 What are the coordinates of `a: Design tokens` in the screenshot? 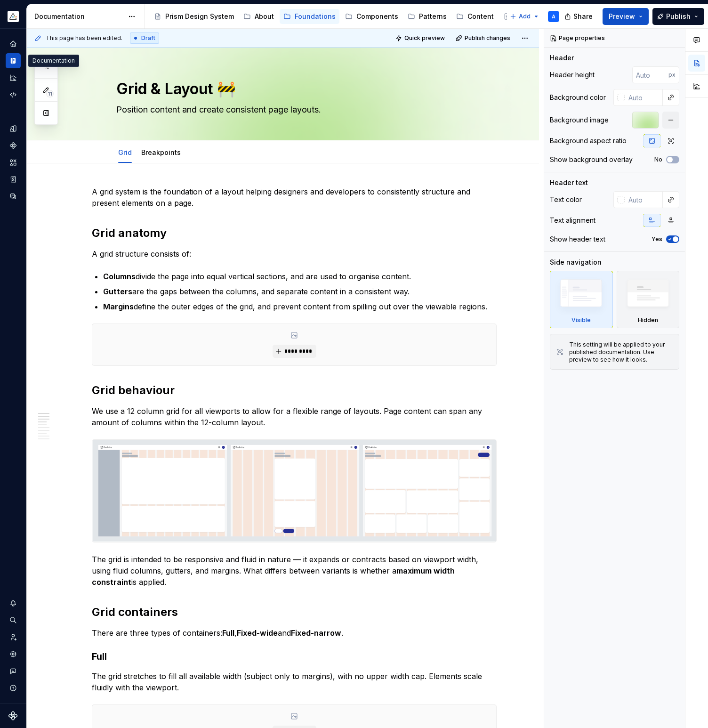 It's located at (13, 129).